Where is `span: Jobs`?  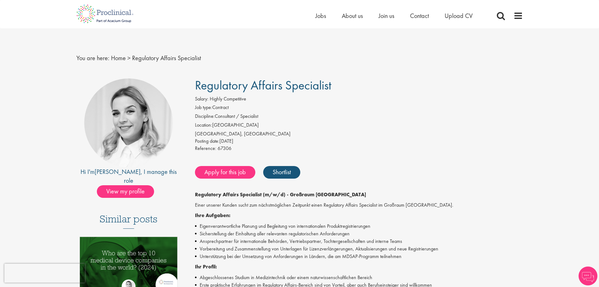 span: Jobs is located at coordinates (321, 16).